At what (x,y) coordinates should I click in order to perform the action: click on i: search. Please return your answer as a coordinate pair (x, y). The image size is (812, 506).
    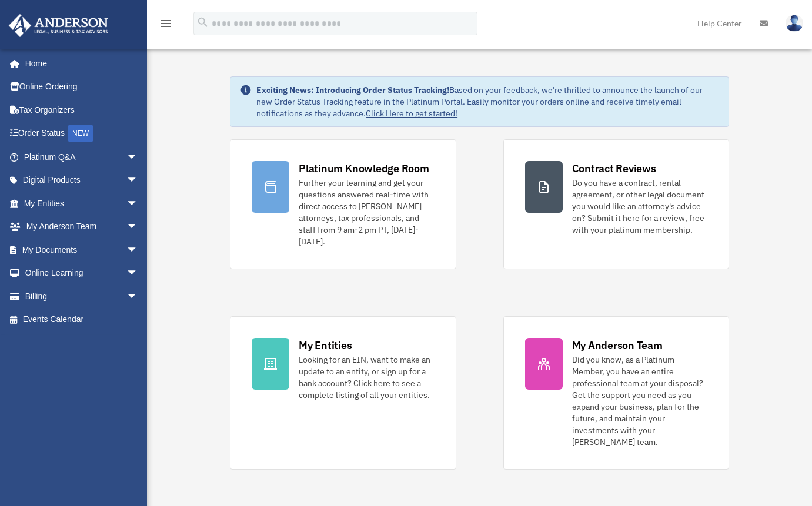
    Looking at the image, I should click on (203, 22).